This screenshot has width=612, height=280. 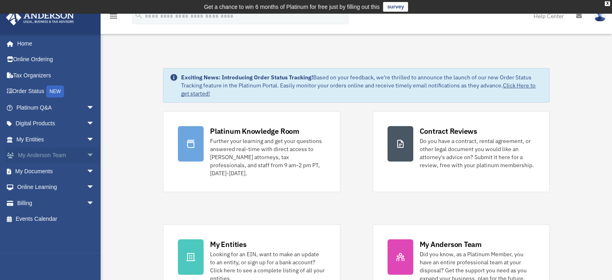 What do you see at coordinates (56, 219) in the screenshot?
I see `a: Events Calendar` at bounding box center [56, 219].